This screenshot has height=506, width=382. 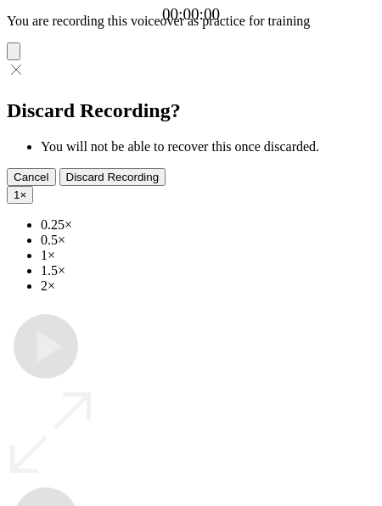 What do you see at coordinates (208, 225) in the screenshot?
I see `li: 0.25×` at bounding box center [208, 225].